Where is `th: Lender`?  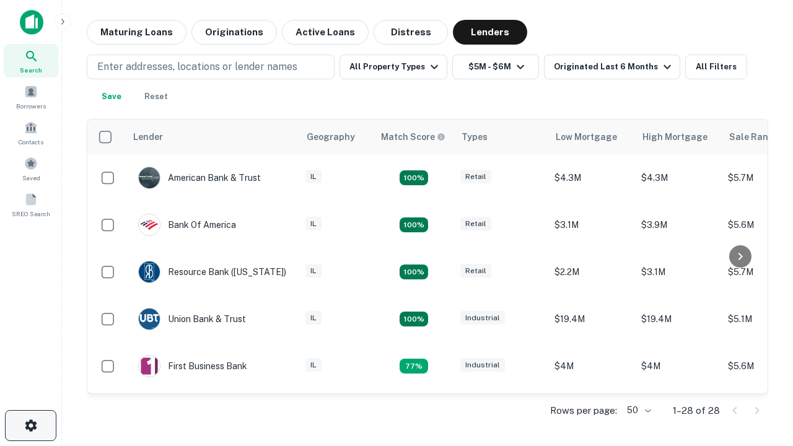 th: Lender is located at coordinates (212, 137).